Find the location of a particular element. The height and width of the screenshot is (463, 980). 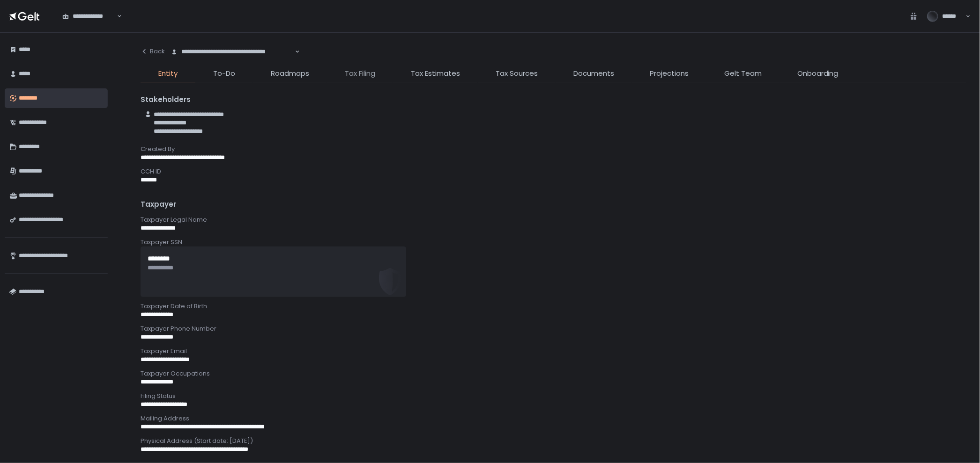

div: Stakeholders is located at coordinates (554, 99).